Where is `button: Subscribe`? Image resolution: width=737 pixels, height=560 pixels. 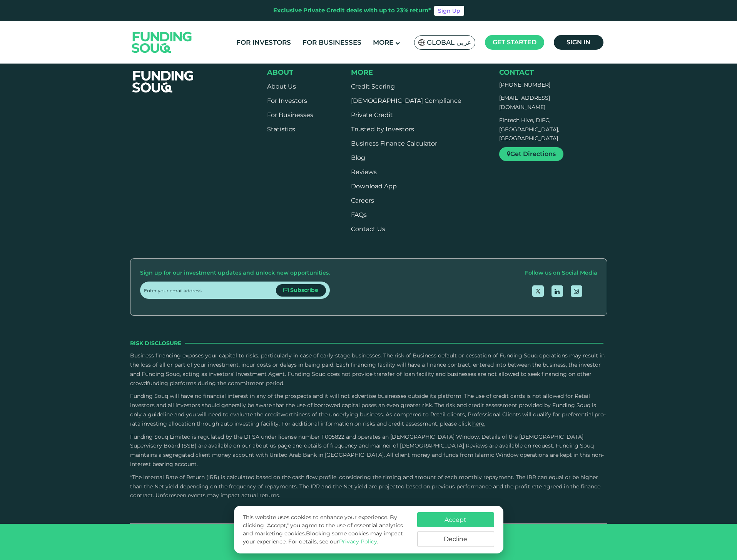
button: Subscribe is located at coordinates (301, 290).